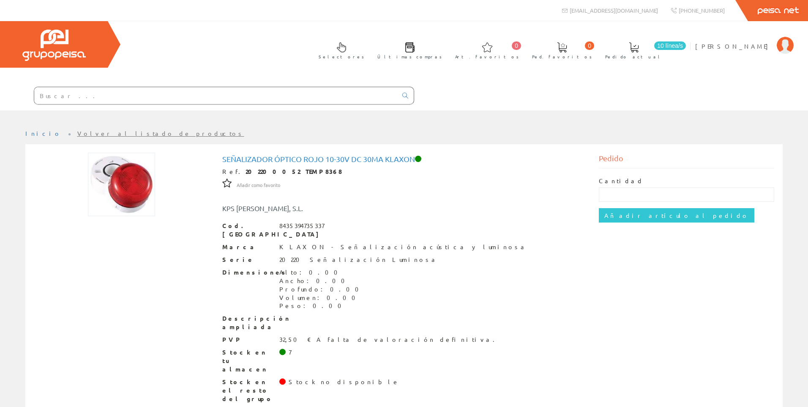 The height and width of the screenshot is (407, 808). Describe the element at coordinates (248, 360) in the screenshot. I see `span: Stock en tu almacen` at that location.